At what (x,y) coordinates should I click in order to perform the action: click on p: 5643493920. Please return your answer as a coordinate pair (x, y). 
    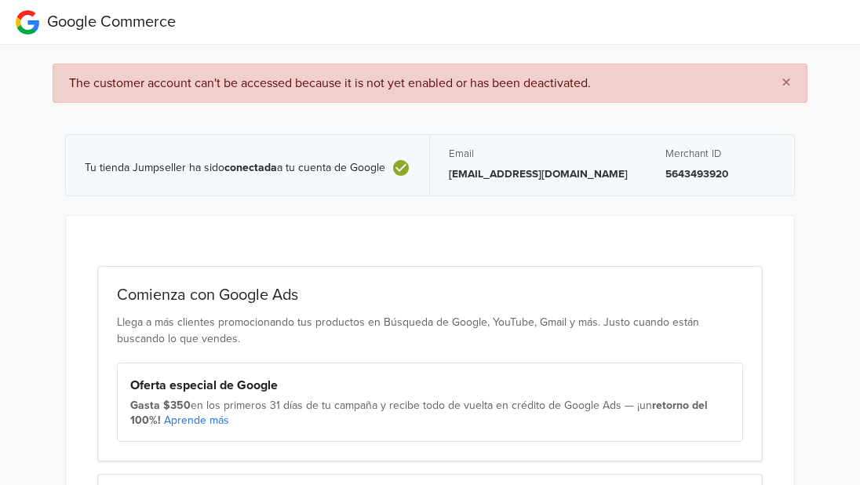
    Looking at the image, I should click on (720, 174).